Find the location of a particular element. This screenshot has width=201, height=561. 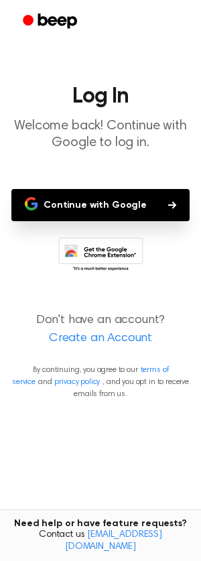

span: Contact us is located at coordinates (101, 541).